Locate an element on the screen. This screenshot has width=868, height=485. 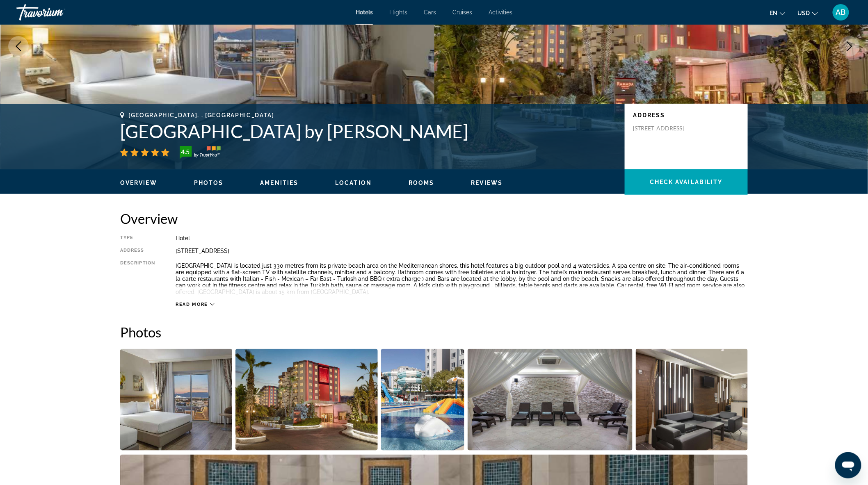
button: Location is located at coordinates (353, 183).